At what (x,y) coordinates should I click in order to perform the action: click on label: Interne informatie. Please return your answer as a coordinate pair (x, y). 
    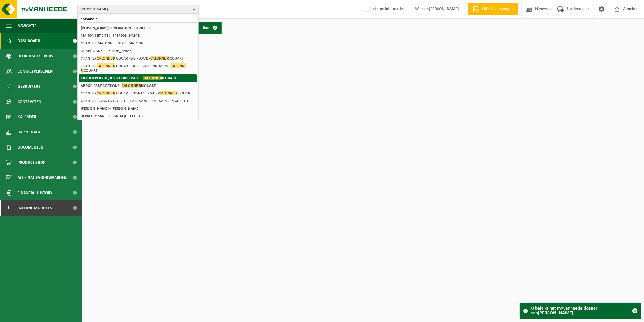
    Looking at the image, I should click on (382, 9).